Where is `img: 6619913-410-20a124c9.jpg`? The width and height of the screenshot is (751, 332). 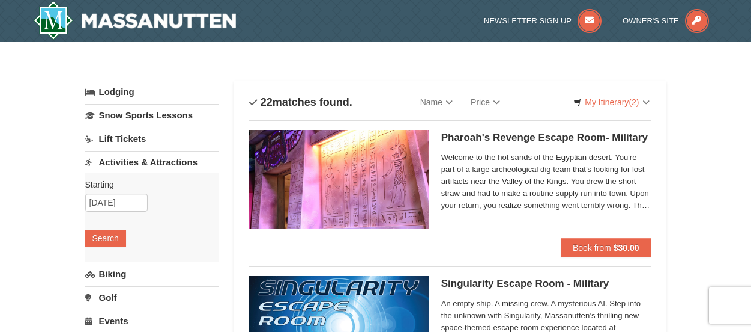
img: 6619913-410-20a124c9.jpg is located at coordinates (339, 179).